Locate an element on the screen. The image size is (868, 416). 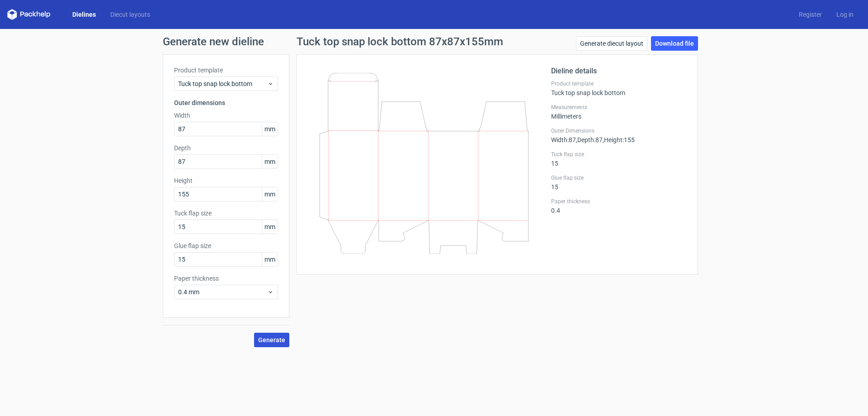
a: Diecut layouts is located at coordinates (130, 14).